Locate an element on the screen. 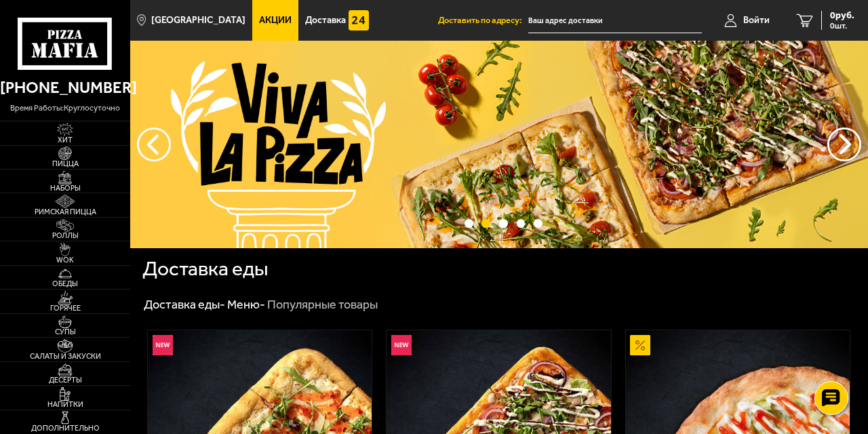 This screenshot has width=868, height=434. span: Доставка is located at coordinates (325, 20).